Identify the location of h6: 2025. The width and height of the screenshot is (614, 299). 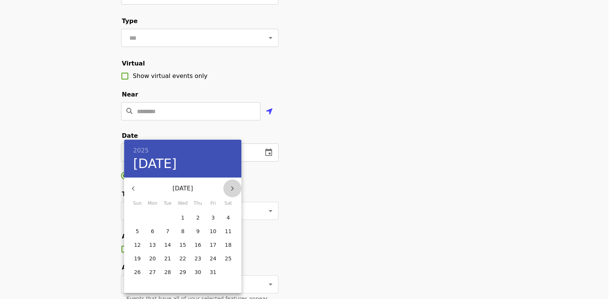
(141, 151).